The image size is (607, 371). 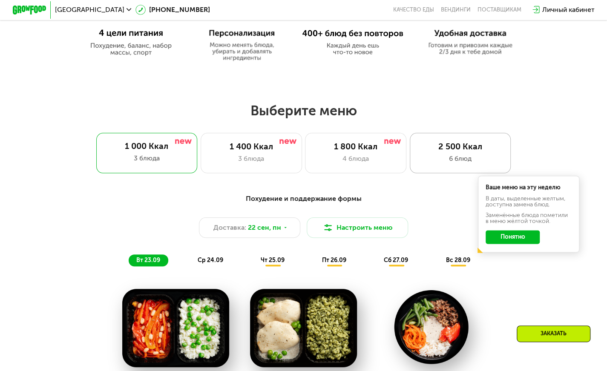 What do you see at coordinates (396, 260) in the screenshot?
I see `span: сб 27.09` at bounding box center [396, 260].